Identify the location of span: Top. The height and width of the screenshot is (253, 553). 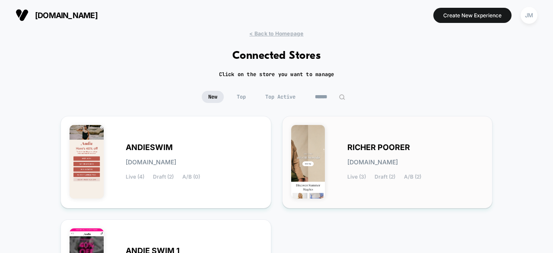
(241, 97).